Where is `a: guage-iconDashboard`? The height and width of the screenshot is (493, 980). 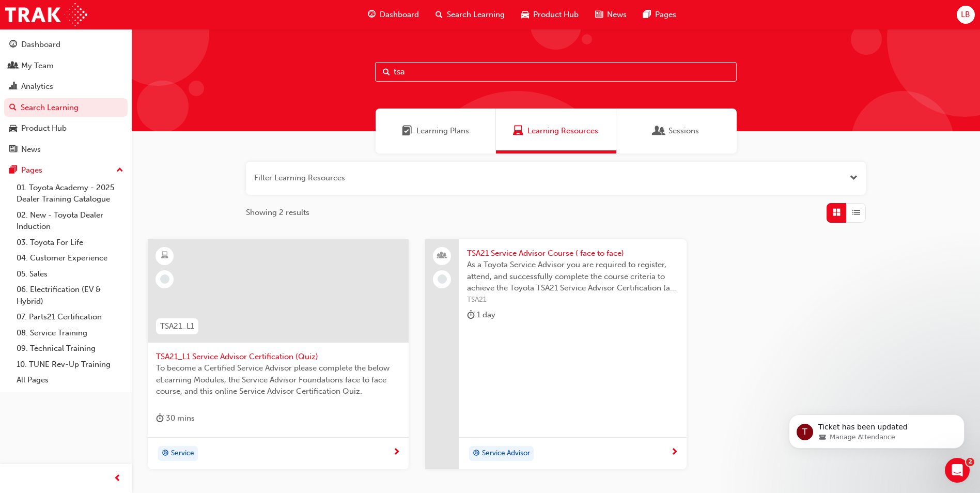 a: guage-iconDashboard is located at coordinates (393, 14).